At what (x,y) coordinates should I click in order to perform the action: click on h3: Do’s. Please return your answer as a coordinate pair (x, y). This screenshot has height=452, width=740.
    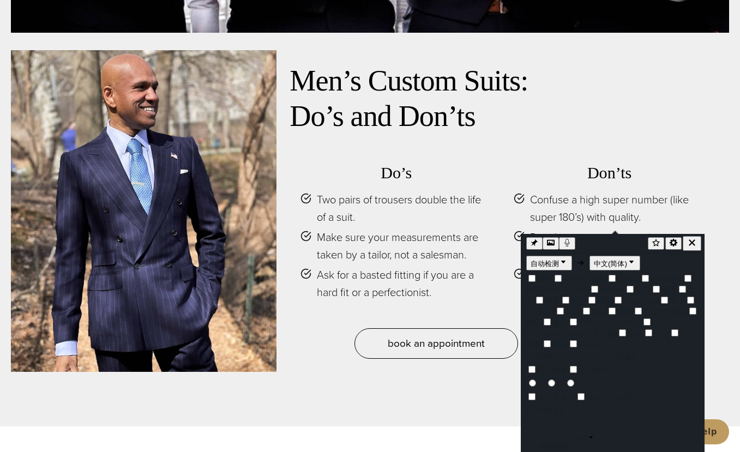
    Looking at the image, I should click on (396, 173).